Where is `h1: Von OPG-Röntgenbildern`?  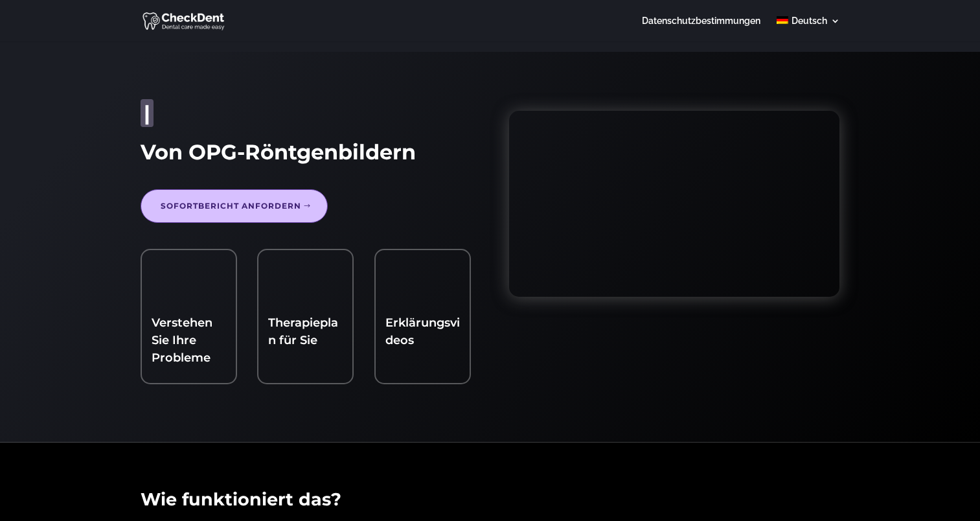
h1: Von OPG-Röntgenbildern is located at coordinates (305, 156).